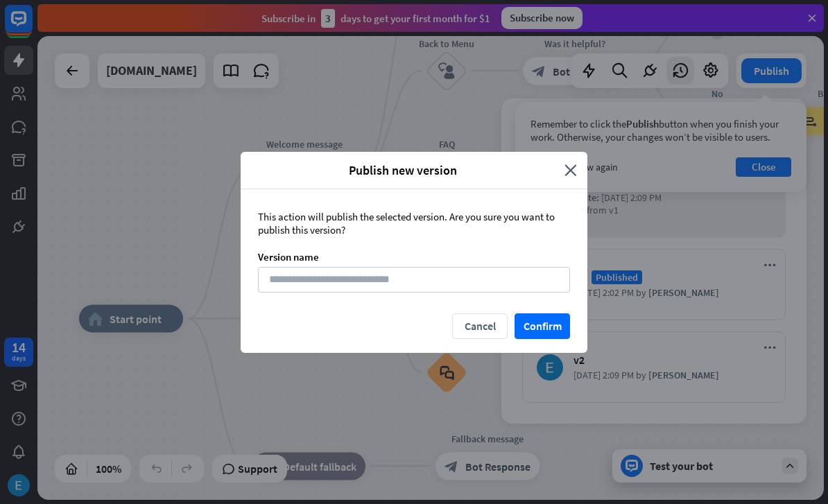 The image size is (828, 504). I want to click on button: Confirm, so click(542, 326).